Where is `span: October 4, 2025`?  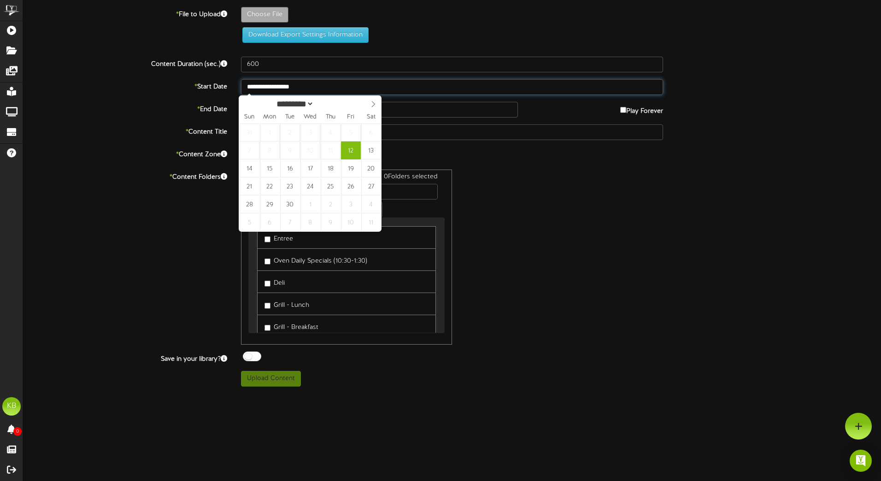
span: October 4, 2025 is located at coordinates (371, 204).